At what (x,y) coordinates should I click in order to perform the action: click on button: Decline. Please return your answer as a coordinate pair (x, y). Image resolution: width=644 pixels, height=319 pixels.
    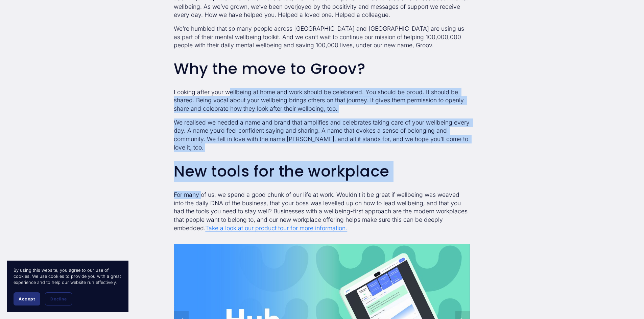
    Looking at the image, I should click on (58, 299).